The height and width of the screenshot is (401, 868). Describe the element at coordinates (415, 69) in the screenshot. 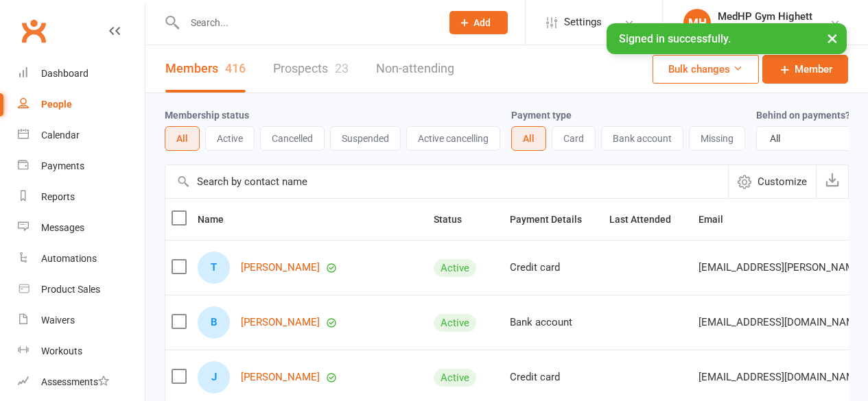

I see `a: Non-attending` at that location.